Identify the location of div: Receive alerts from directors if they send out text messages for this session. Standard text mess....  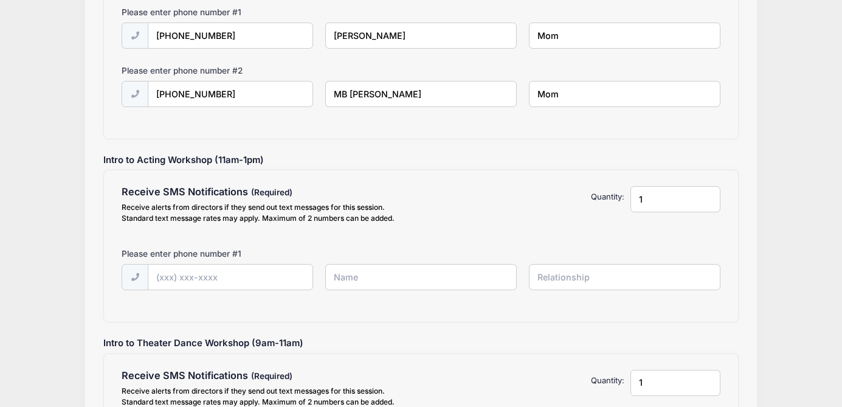
(268, 213).